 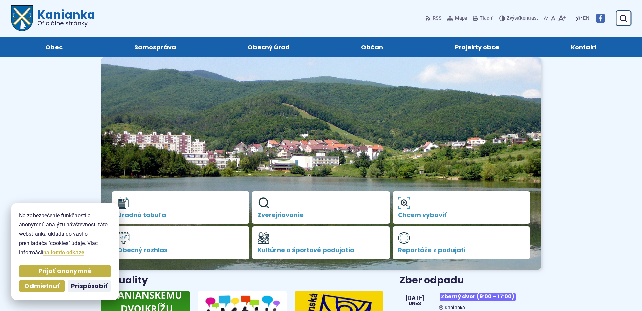 I want to click on a: Obecný úrad, so click(x=269, y=47).